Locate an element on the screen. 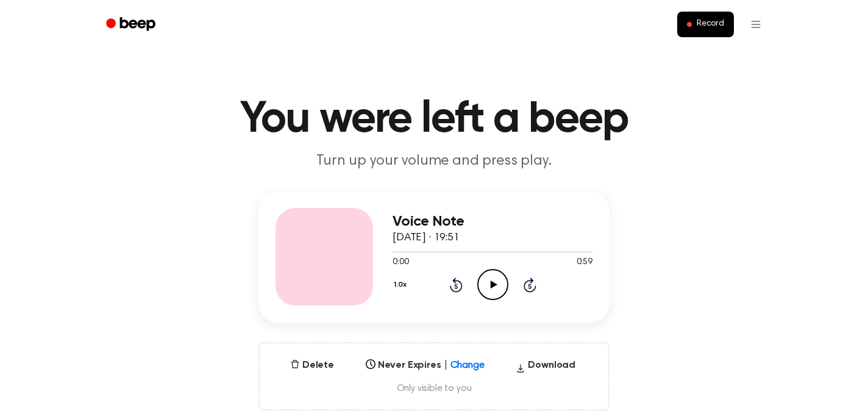 The width and height of the screenshot is (868, 416). span: 0:59 is located at coordinates (585, 263).